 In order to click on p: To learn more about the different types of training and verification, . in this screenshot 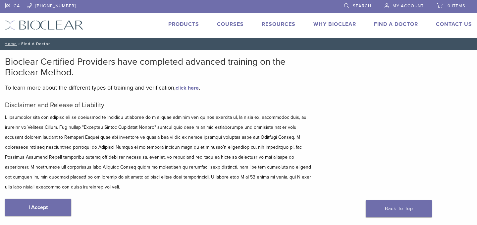, I will do `click(159, 88)`.